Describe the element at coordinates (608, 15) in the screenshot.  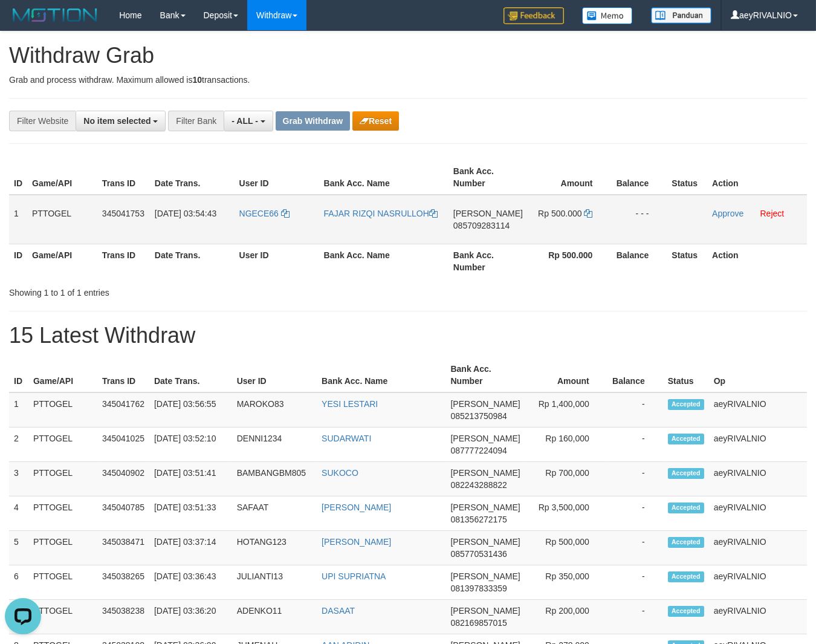
I see `img: Button%20Memo.svg` at that location.